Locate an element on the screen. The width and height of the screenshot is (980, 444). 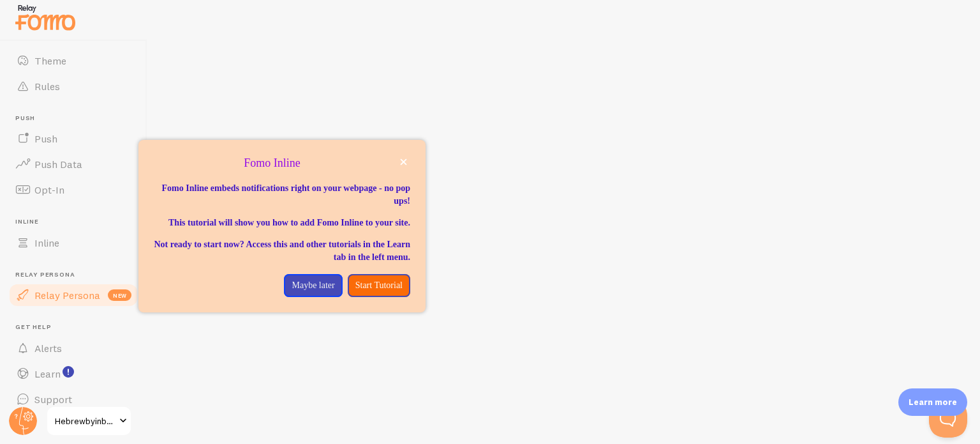
a: Rules is located at coordinates (73, 86).